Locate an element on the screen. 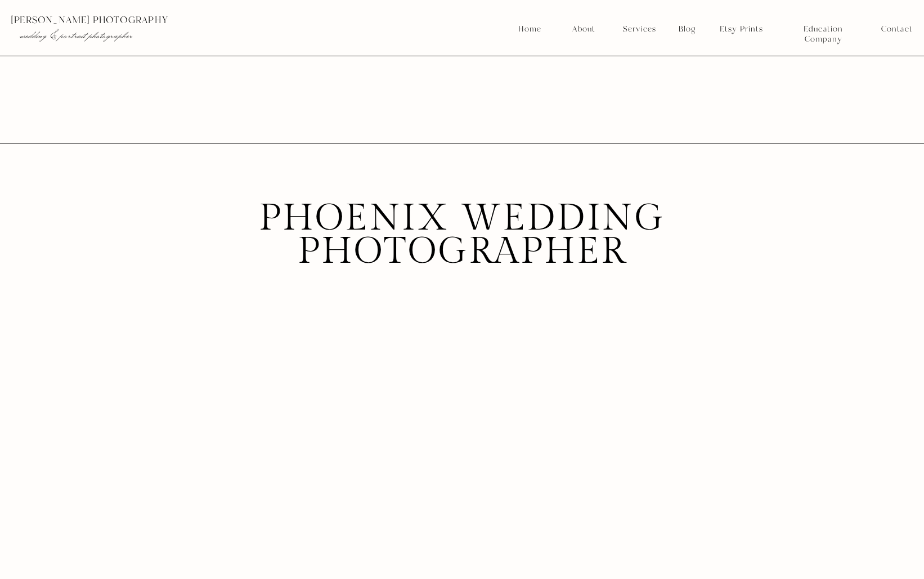 The height and width of the screenshot is (579, 924). a: Education Company is located at coordinates (824, 30).